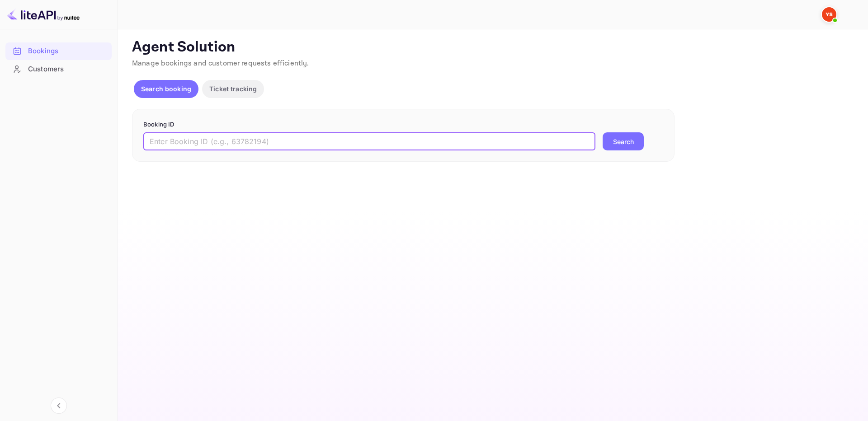 The image size is (868, 421). What do you see at coordinates (233, 89) in the screenshot?
I see `p: Ticket tracking` at bounding box center [233, 89].